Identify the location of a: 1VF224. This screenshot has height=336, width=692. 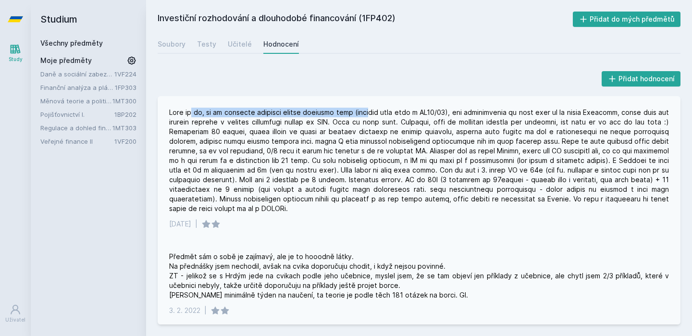
(125, 74).